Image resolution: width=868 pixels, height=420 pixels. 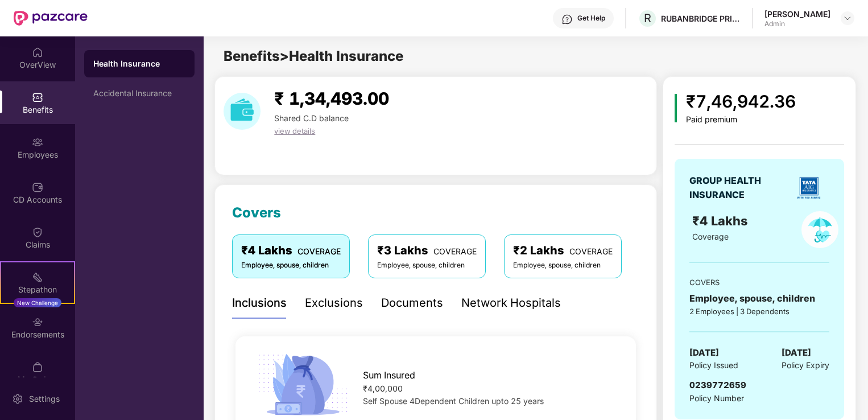 I want to click on span: ₹ 1,34,493.00, so click(x=332, y=98).